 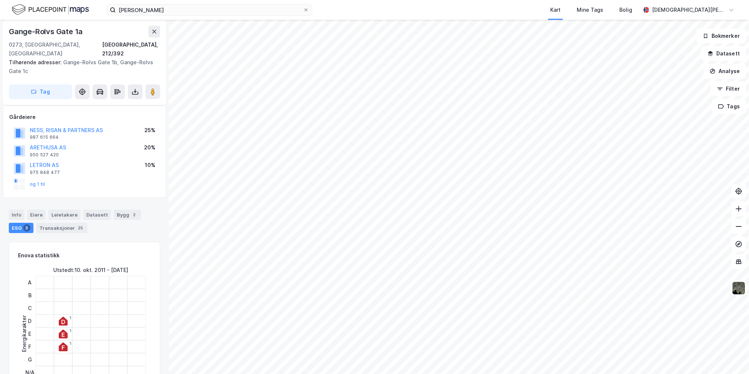 I want to click on div: 950 527 420, so click(x=44, y=155).